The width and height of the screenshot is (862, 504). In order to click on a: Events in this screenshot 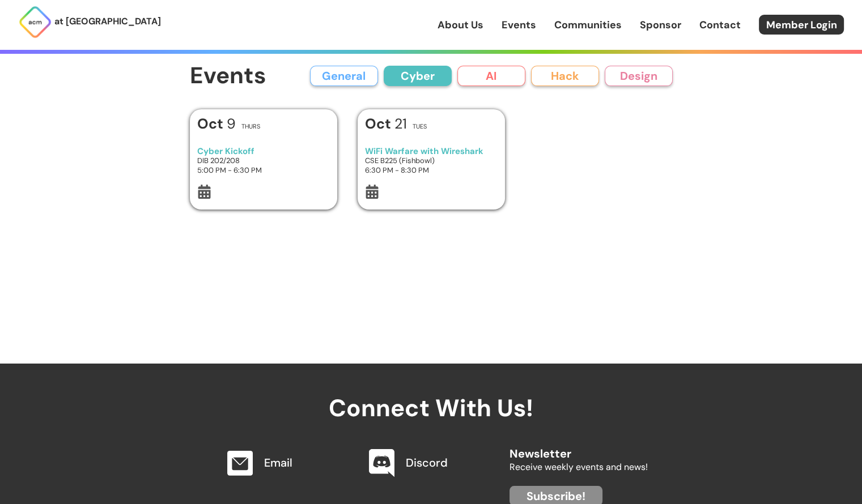, I will do `click(519, 25)`.